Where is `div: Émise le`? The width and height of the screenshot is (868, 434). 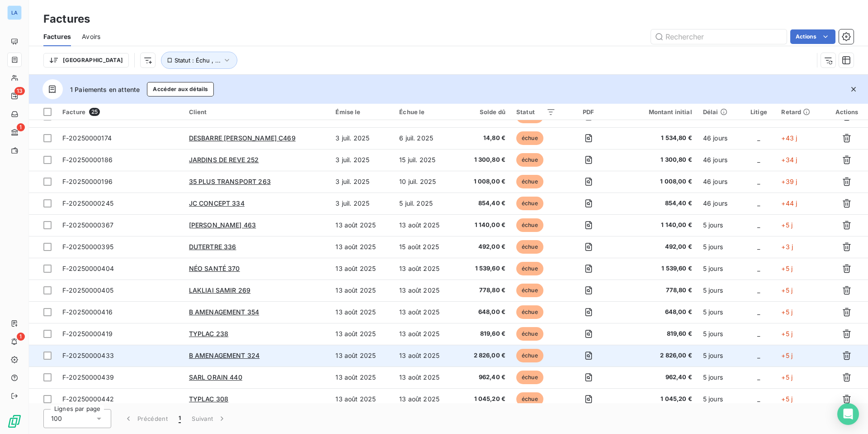
div: Émise le is located at coordinates (362, 112).